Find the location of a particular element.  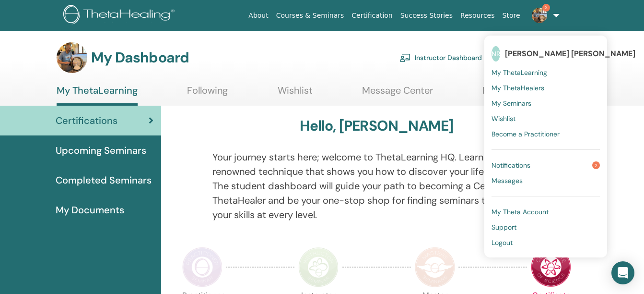

a: Instructor Dashboard is located at coordinates (441, 57).